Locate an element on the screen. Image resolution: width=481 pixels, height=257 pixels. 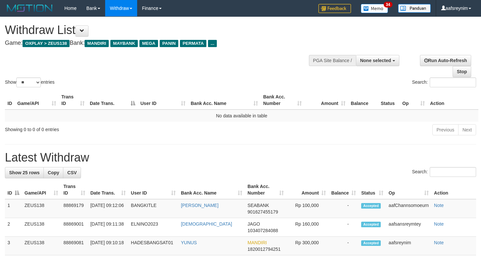
img: Feedback.jpg is located at coordinates (335, 8).